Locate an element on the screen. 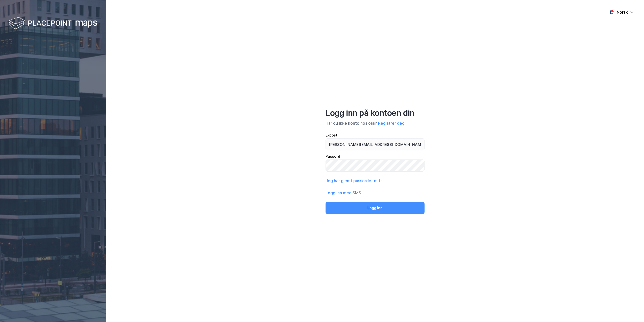  div: Har du ikke konto hos oss? is located at coordinates (375, 123).